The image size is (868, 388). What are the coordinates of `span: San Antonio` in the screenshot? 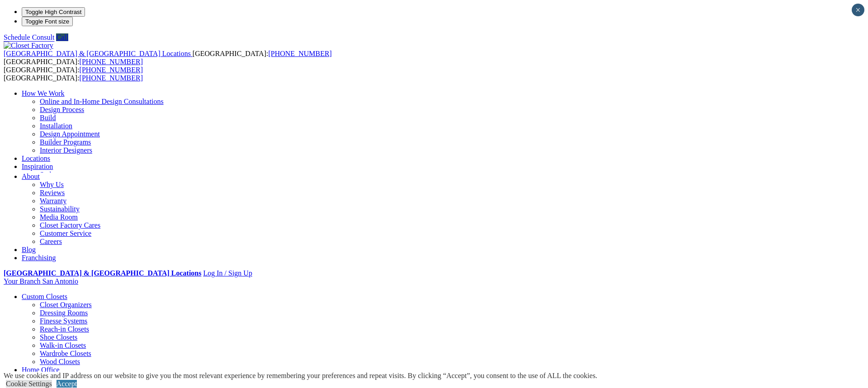 It's located at (60, 281).